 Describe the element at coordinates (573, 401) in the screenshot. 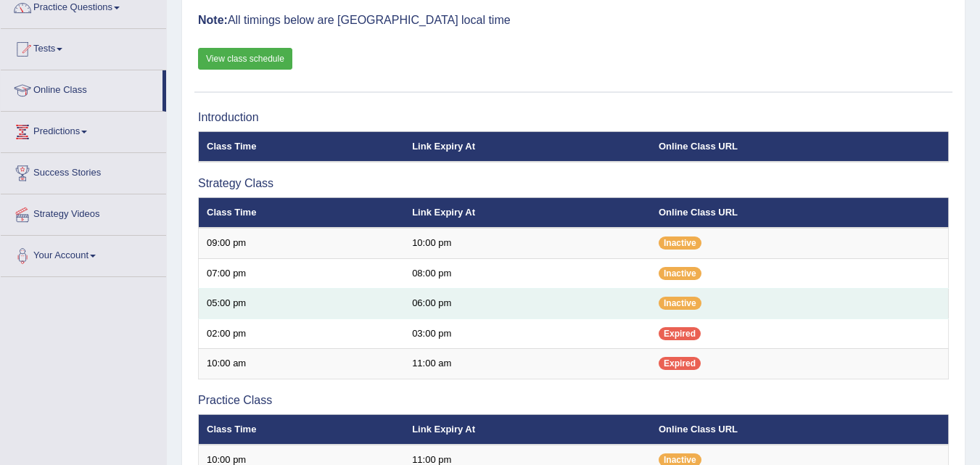

I see `h3: Practice Class` at that location.